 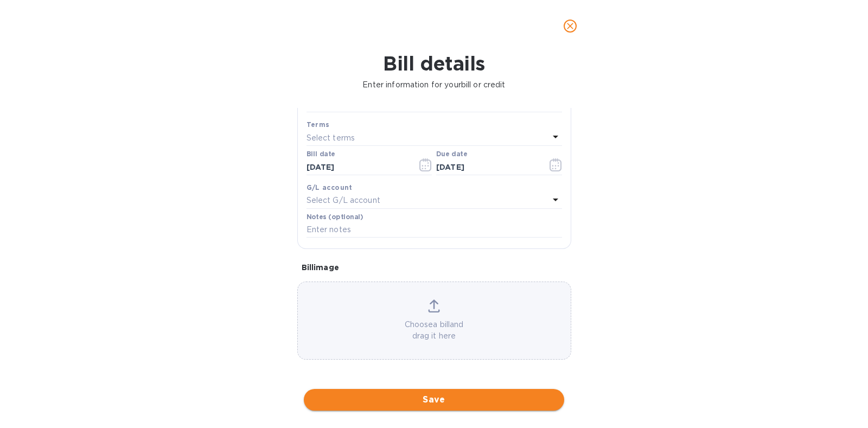 I want to click on p: Select G/L account, so click(x=344, y=200).